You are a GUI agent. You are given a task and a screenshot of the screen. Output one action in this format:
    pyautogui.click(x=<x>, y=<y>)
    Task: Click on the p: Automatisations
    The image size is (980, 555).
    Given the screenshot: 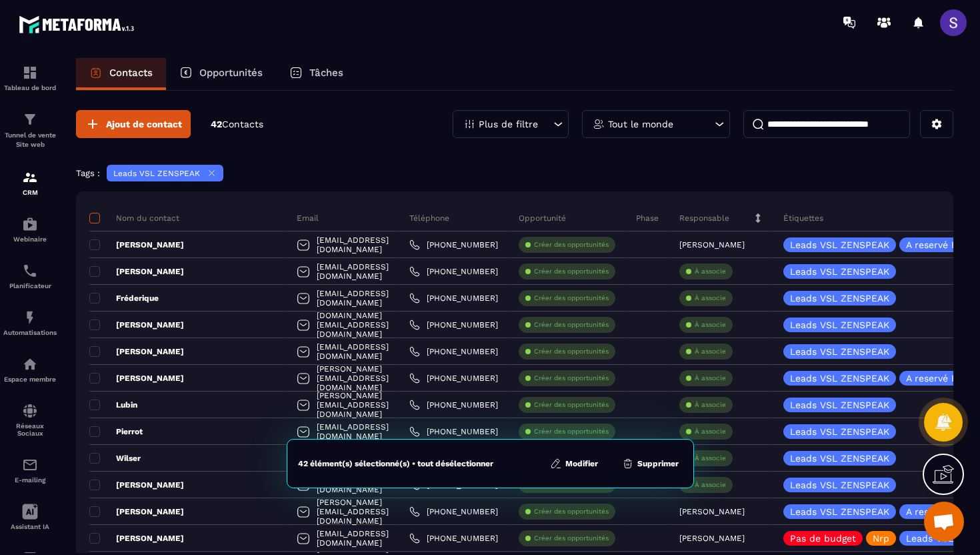 What is the action you would take?
    pyautogui.click(x=30, y=332)
    